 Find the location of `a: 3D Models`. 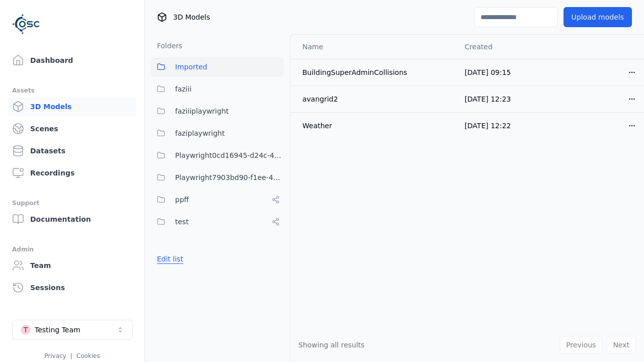

a: 3D Models is located at coordinates (72, 107).